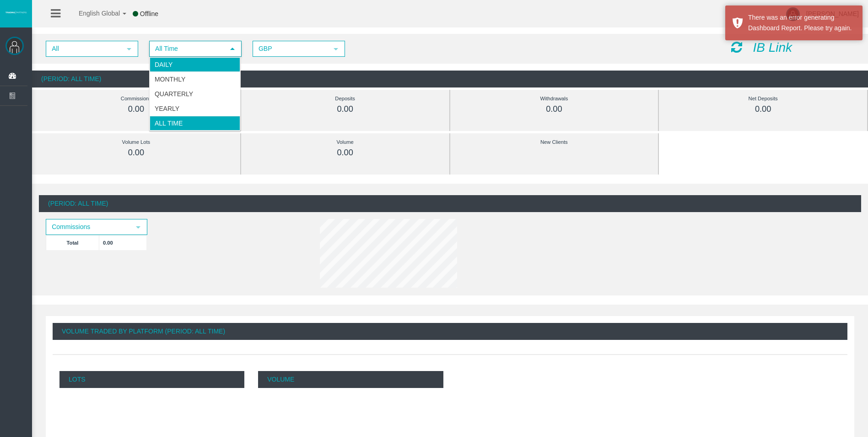 The height and width of the screenshot is (437, 868). I want to click on div: Withdrawals, so click(554, 99).